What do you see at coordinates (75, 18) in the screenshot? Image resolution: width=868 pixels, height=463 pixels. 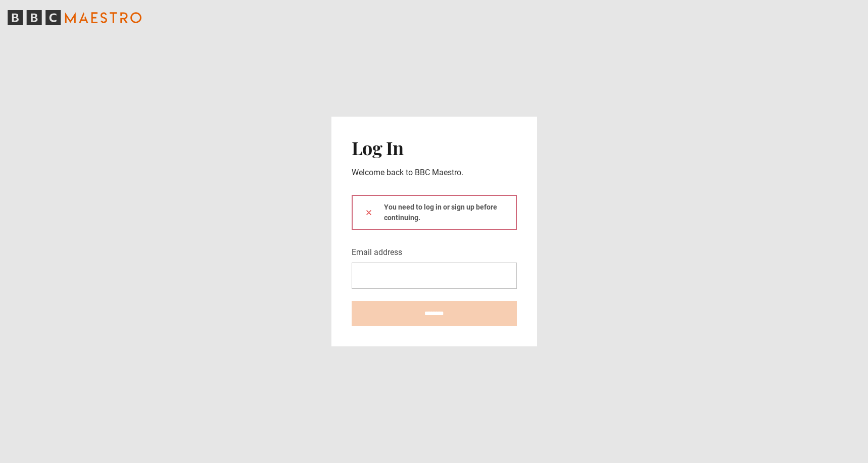 I see `a: BBC Maestro` at bounding box center [75, 18].